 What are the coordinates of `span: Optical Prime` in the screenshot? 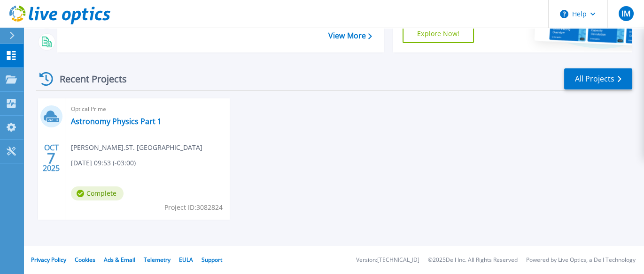 It's located at (147, 109).